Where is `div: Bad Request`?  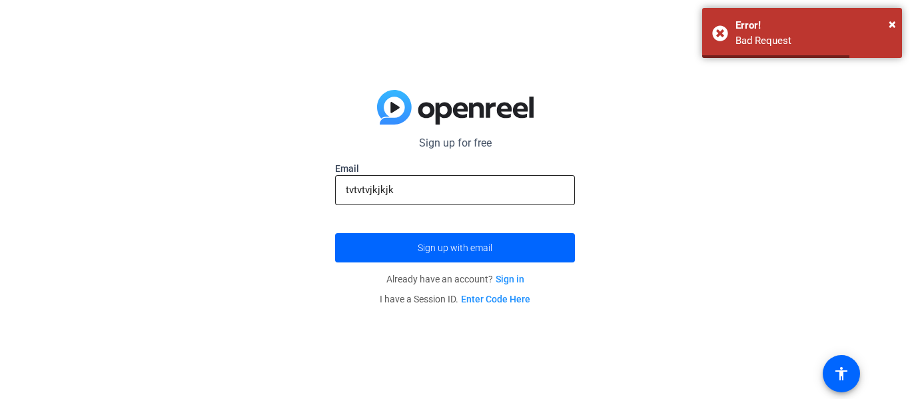 div: Bad Request is located at coordinates (813, 41).